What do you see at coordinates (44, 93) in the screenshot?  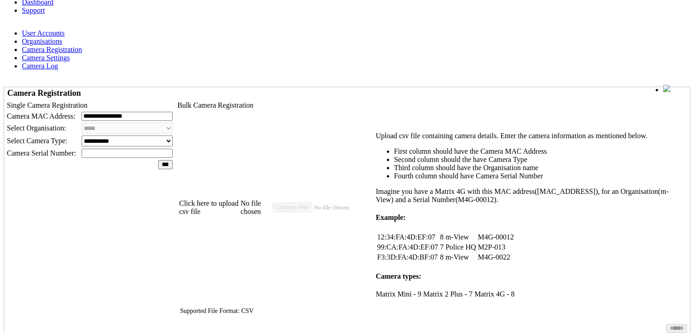 I see `span: Camera Registration` at bounding box center [44, 93].